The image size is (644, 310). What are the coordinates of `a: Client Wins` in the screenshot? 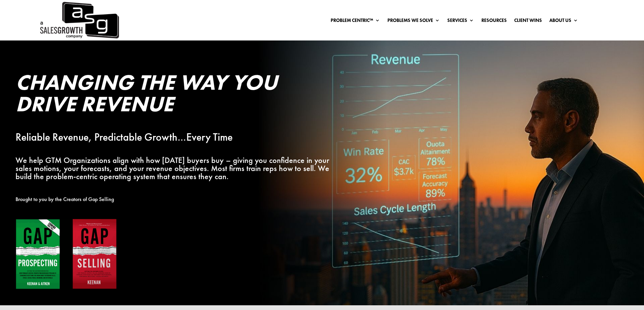 It's located at (528, 21).